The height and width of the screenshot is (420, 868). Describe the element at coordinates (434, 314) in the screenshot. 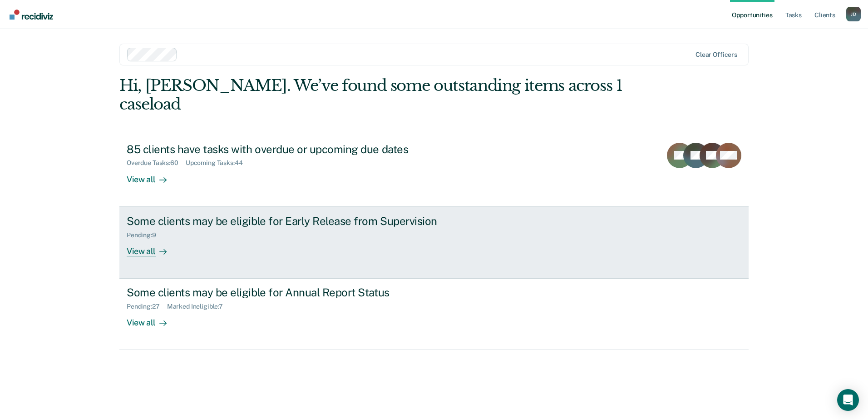

I see `a: Some clients may be eligible for Annual Report StatusPending:27Marked Ineligible:7View all` at that location.